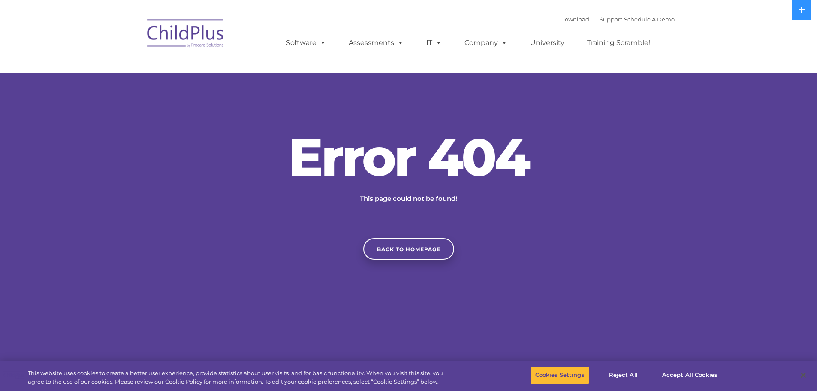 The image size is (817, 391). I want to click on button: Cookies Settings, so click(560, 375).